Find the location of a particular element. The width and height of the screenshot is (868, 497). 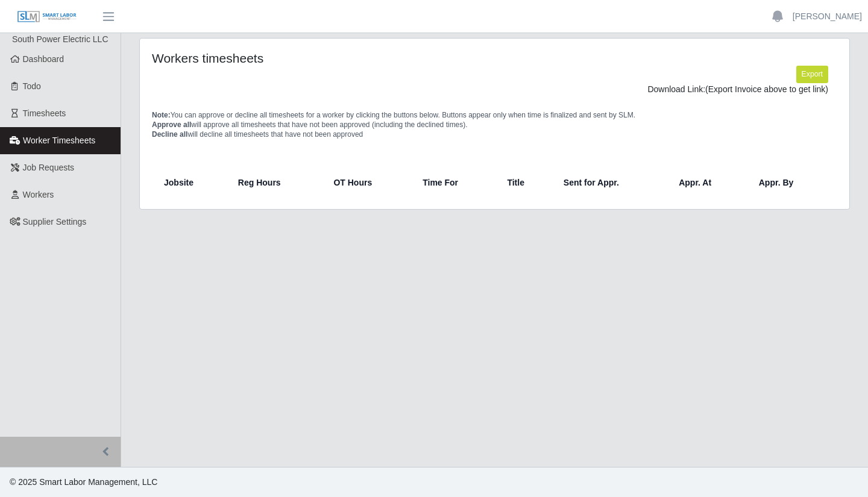

span: South Power Electric LLC is located at coordinates (60, 39).